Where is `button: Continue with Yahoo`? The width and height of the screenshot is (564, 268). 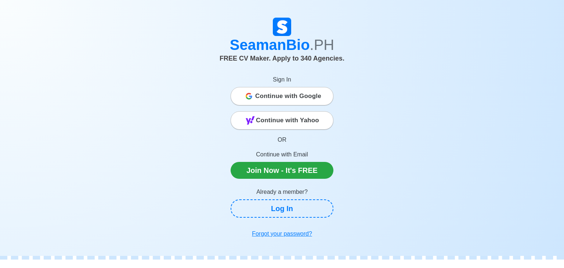 button: Continue with Yahoo is located at coordinates (282, 120).